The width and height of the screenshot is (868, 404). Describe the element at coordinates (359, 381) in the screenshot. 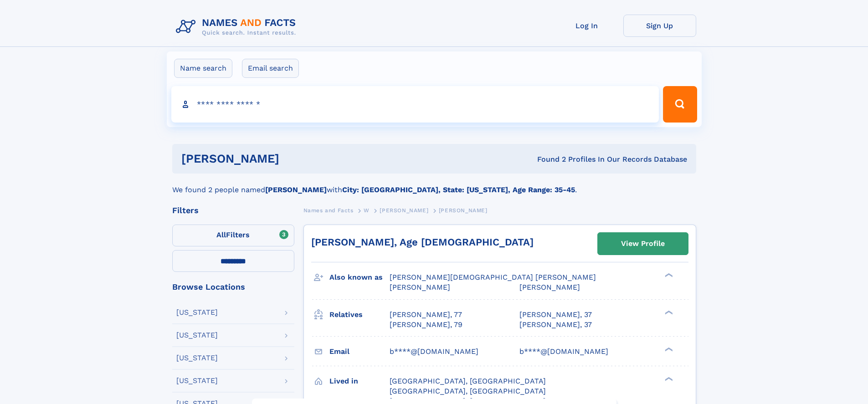

I see `h3: Lived in` at that location.